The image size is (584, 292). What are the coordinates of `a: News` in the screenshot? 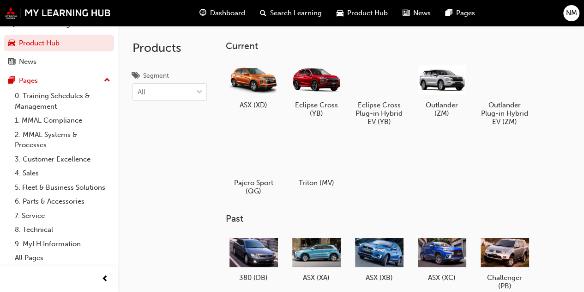 It's located at (59, 61).